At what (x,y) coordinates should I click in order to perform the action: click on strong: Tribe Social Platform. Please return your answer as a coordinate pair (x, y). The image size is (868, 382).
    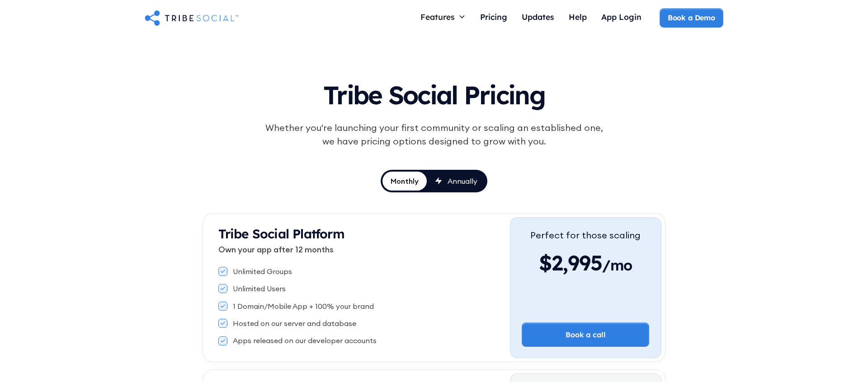
    Looking at the image, I should click on (281, 234).